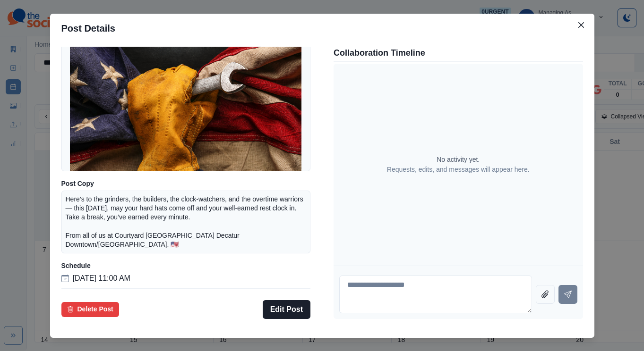 This screenshot has height=351, width=644. I want to click on button: Edit Post, so click(286, 310).